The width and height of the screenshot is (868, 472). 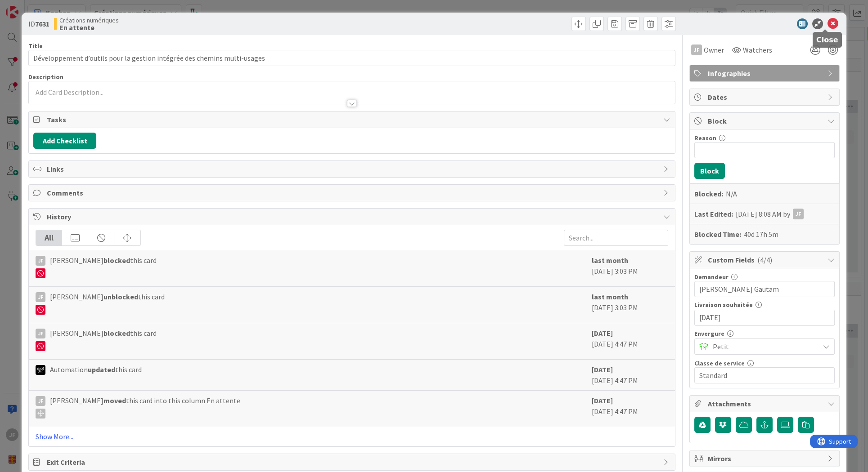 What do you see at coordinates (64, 140) in the screenshot?
I see `button: Add Checklist` at bounding box center [64, 140].